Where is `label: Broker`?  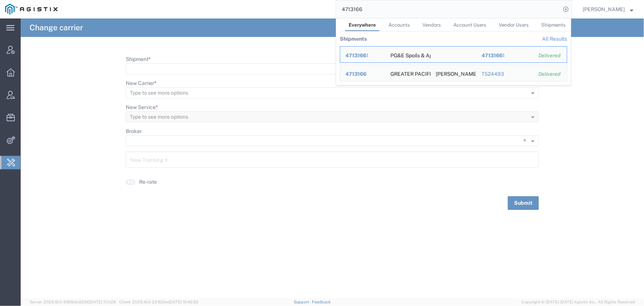 label: Broker is located at coordinates (134, 131).